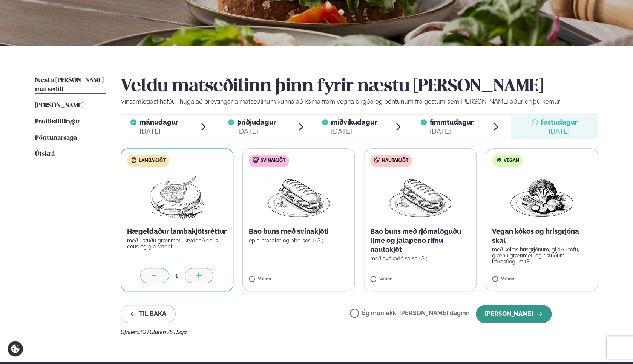 The height and width of the screenshot is (364, 633). I want to click on p: með avókadó salsa (G ), so click(419, 259).